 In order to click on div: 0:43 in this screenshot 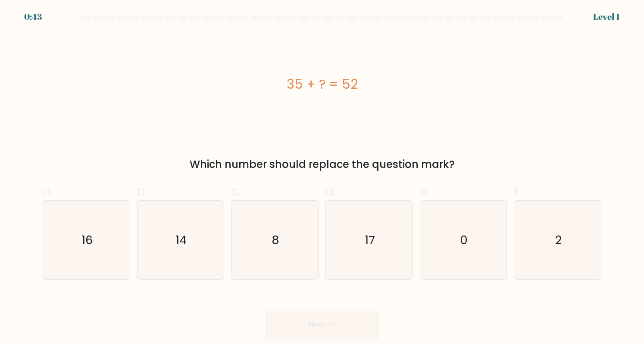, I will do `click(33, 17)`.